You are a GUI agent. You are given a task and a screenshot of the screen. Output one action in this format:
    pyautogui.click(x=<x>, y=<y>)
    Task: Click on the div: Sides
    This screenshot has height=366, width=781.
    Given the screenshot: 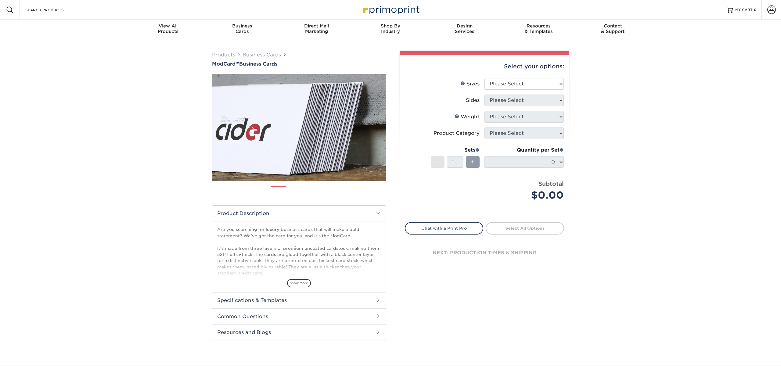 What is the action you would take?
    pyautogui.click(x=473, y=100)
    